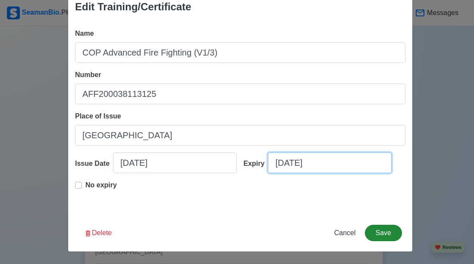 The image size is (474, 264). Describe the element at coordinates (98, 116) in the screenshot. I see `span: Place of Issue` at that location.